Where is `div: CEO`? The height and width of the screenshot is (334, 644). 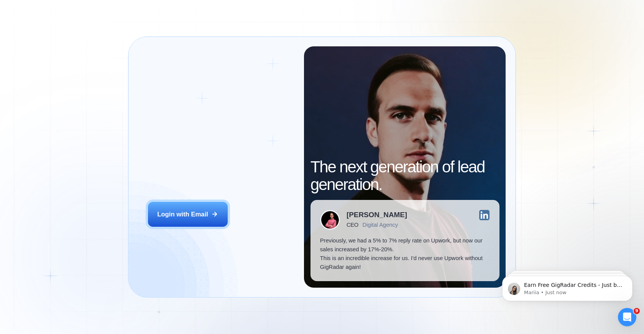
div: CEO is located at coordinates (352, 225).